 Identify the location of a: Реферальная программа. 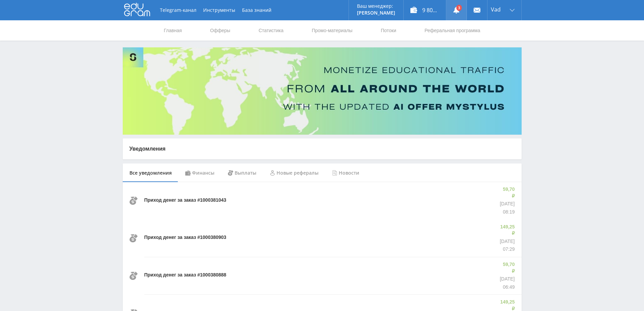
(453, 31).